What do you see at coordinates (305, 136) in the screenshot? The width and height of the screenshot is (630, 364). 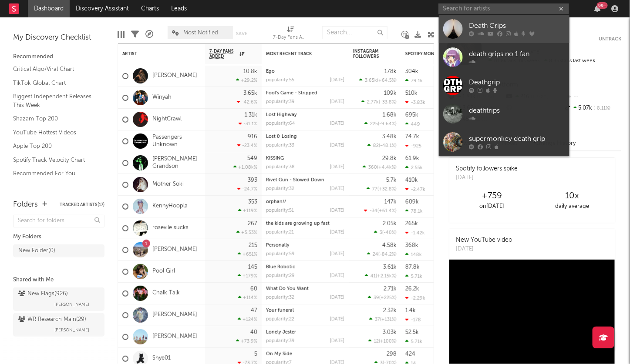 I see `div: Lost & Losing` at bounding box center [305, 136].